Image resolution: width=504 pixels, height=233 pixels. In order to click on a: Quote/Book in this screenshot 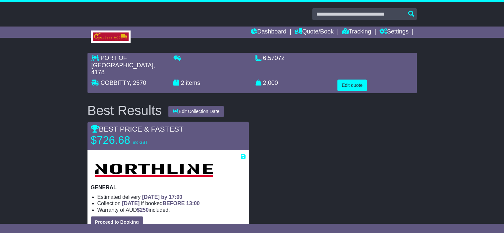, I will do `click(314, 32)`.